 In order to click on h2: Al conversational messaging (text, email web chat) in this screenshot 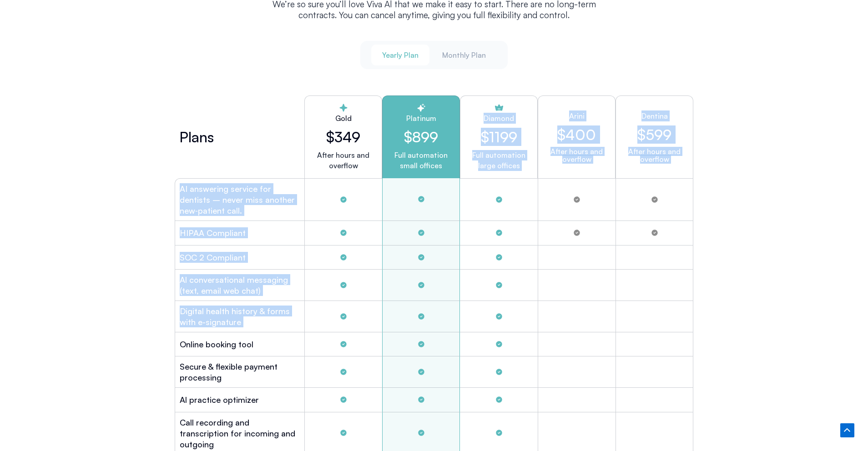, I will do `click(240, 285)`.